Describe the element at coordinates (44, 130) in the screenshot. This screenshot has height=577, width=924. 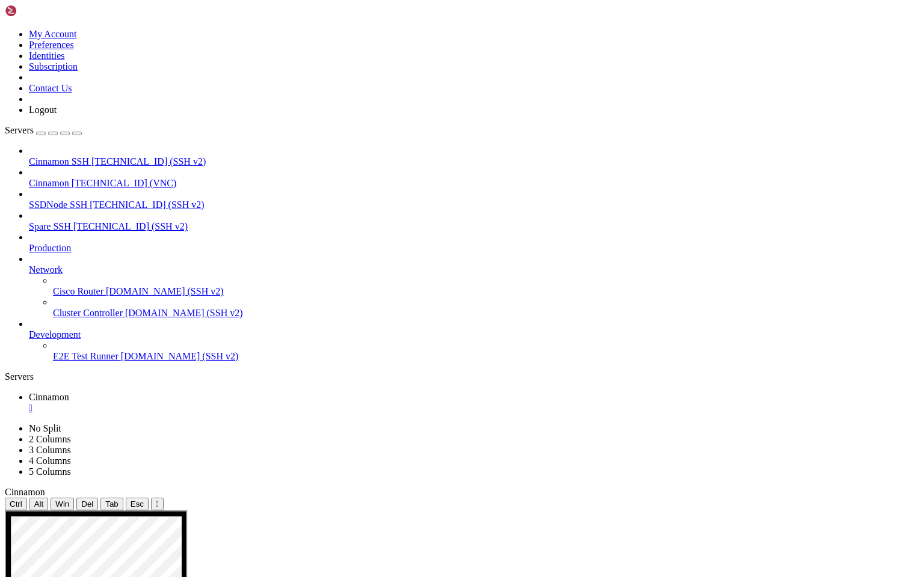
I see `a: Servers` at that location.